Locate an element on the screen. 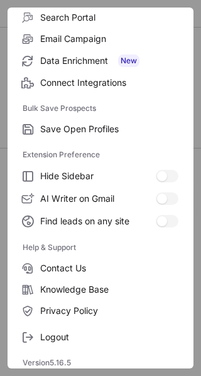 This screenshot has height=376, width=201. span: Email Campaign is located at coordinates (109, 39).